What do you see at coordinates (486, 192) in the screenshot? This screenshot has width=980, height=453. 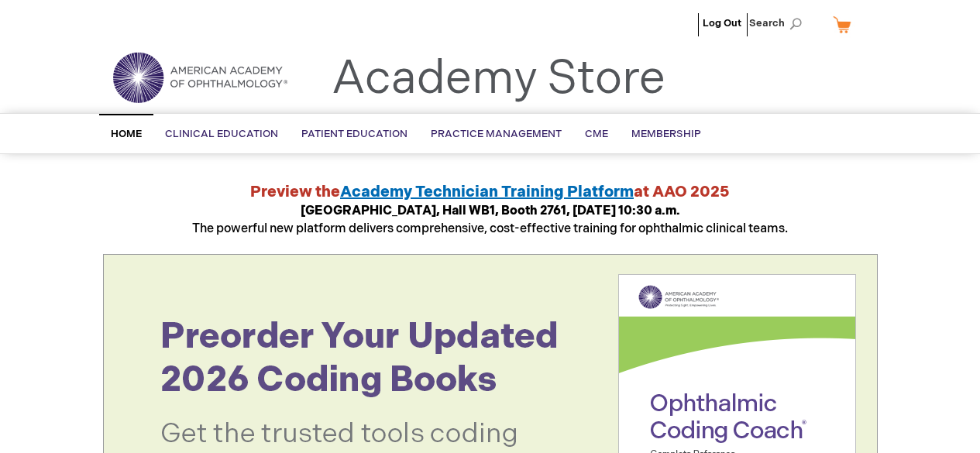 I see `span: Academy Technician Training Platform` at bounding box center [486, 192].